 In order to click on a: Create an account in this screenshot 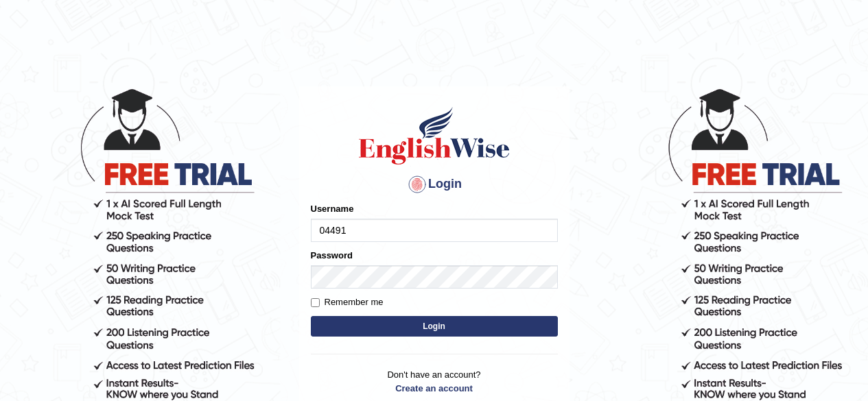, I will do `click(434, 388)`.